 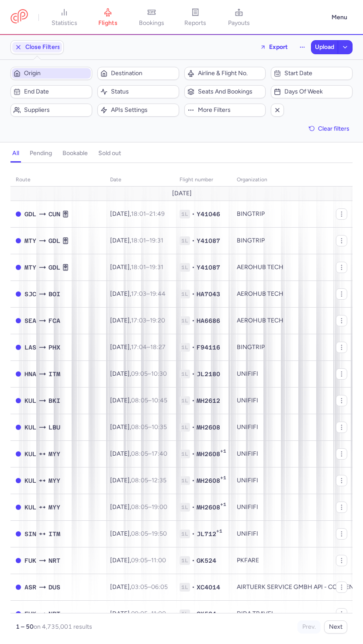 What do you see at coordinates (239, 18) in the screenshot?
I see `a: payouts` at bounding box center [239, 18].